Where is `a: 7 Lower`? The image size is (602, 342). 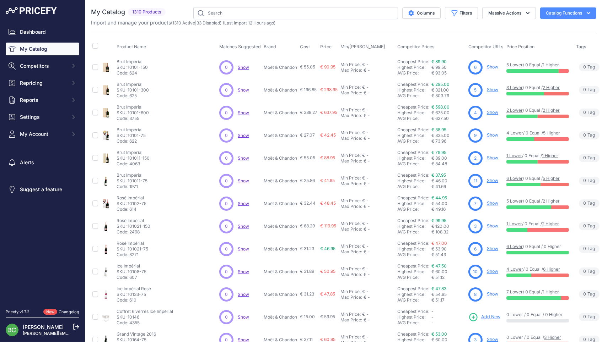
a: 7 Lower is located at coordinates (514, 292).